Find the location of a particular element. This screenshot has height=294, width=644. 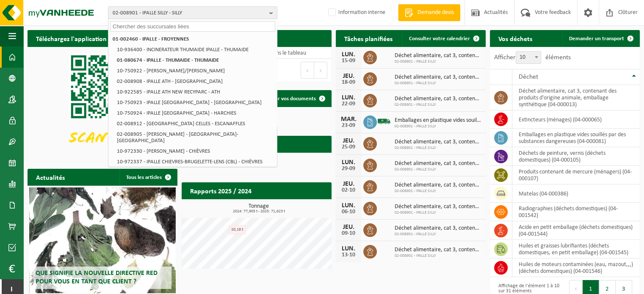

div: MAR. is located at coordinates (348, 120).